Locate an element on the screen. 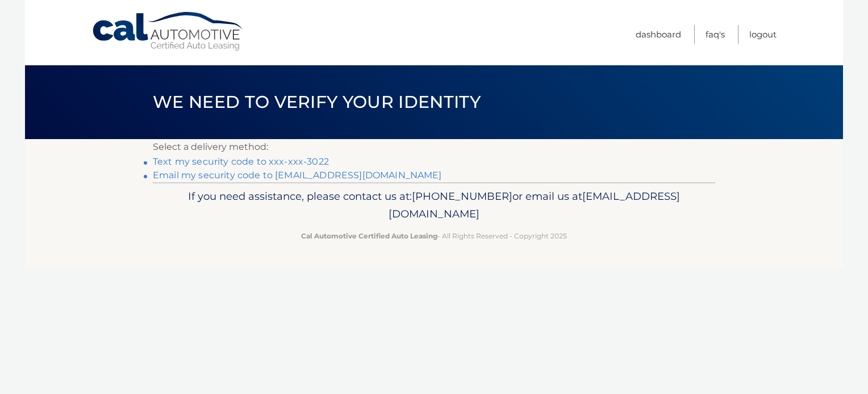 The height and width of the screenshot is (394, 868). a: Text my security code to xxx-xxx-3022 is located at coordinates (241, 161).